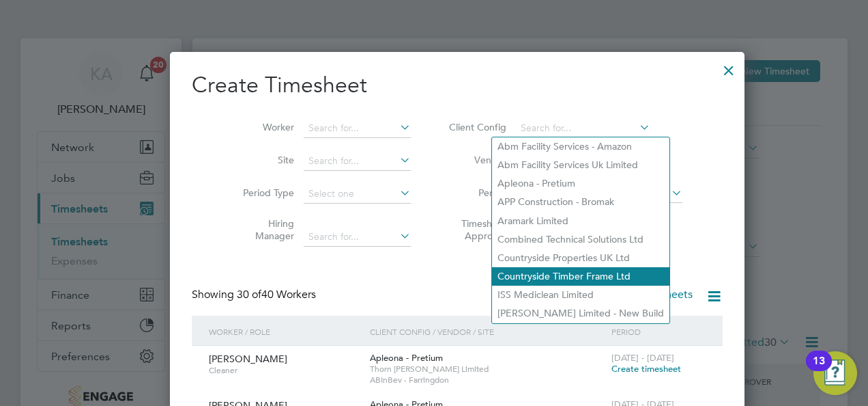 This screenshot has width=868, height=406. Describe the element at coordinates (581, 146) in the screenshot. I see `li: Abm Facility Services - Amazon` at that location.